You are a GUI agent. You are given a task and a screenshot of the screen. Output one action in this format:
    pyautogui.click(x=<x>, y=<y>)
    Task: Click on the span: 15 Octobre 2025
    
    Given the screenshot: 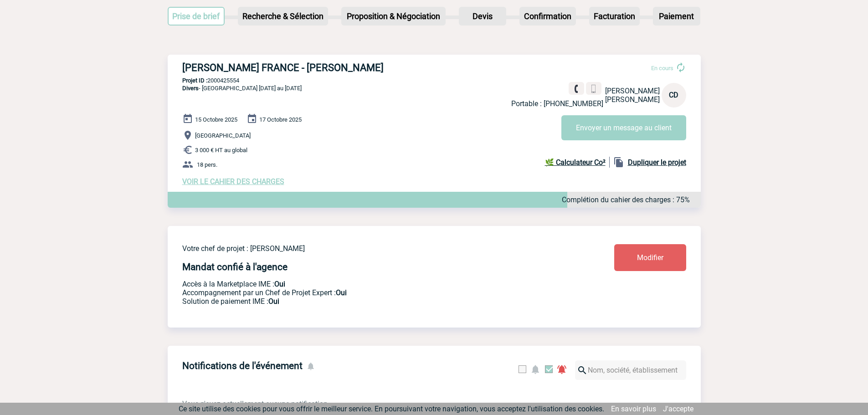 What is the action you would take?
    pyautogui.click(x=216, y=119)
    